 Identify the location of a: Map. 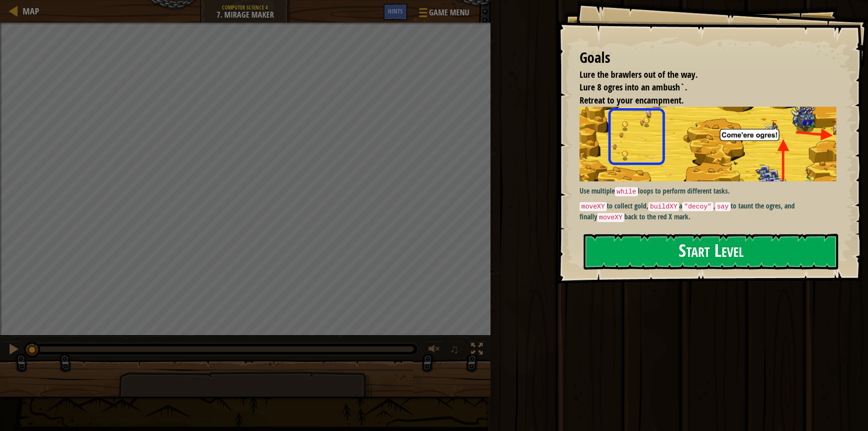
(29, 11).